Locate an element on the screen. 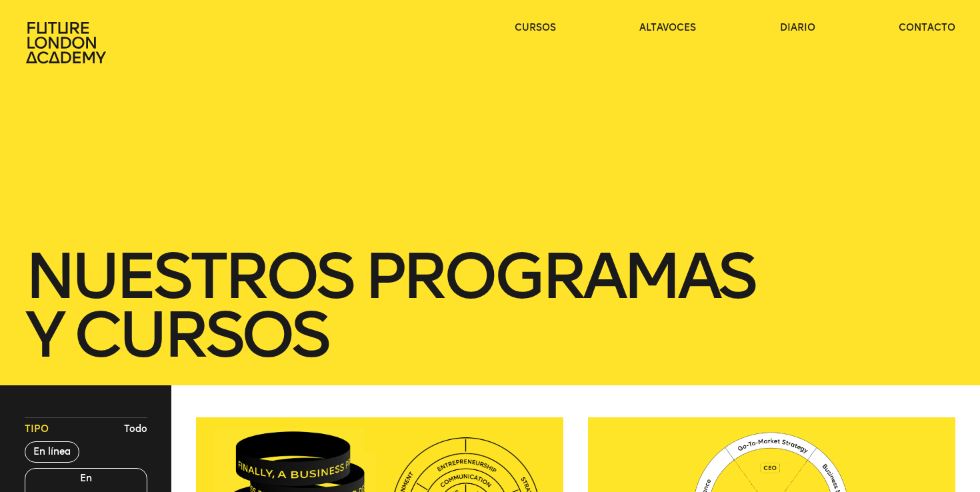  font: altavoces is located at coordinates (667, 27).